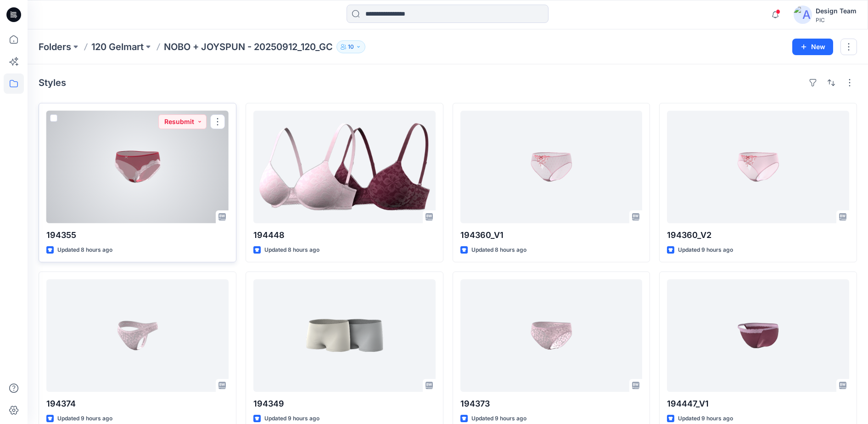 The width and height of the screenshot is (868, 424). What do you see at coordinates (813, 47) in the screenshot?
I see `button: New` at bounding box center [813, 47].